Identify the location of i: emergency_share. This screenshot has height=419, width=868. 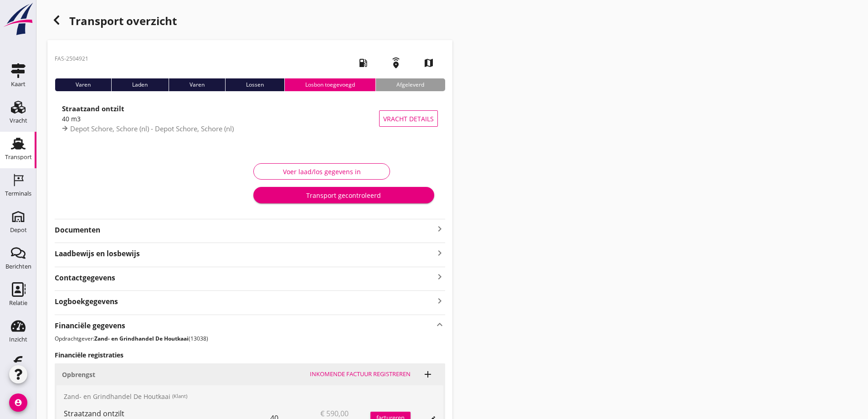
(396, 63).